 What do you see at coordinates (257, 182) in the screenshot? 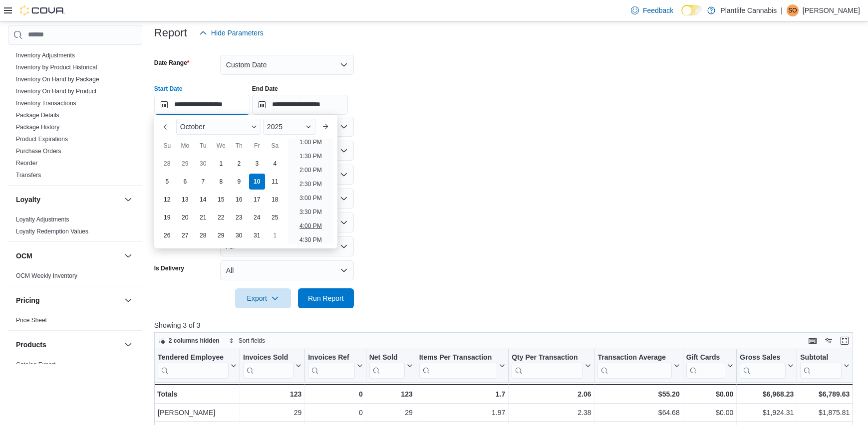
I see `div: day-10` at bounding box center [257, 182].